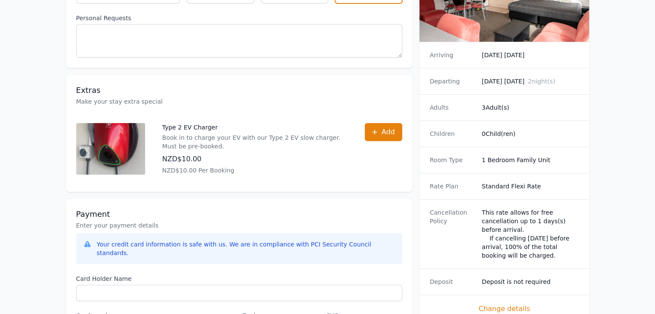 The height and width of the screenshot is (314, 655). Describe the element at coordinates (531, 282) in the screenshot. I see `dd: Deposit is not required` at that location.